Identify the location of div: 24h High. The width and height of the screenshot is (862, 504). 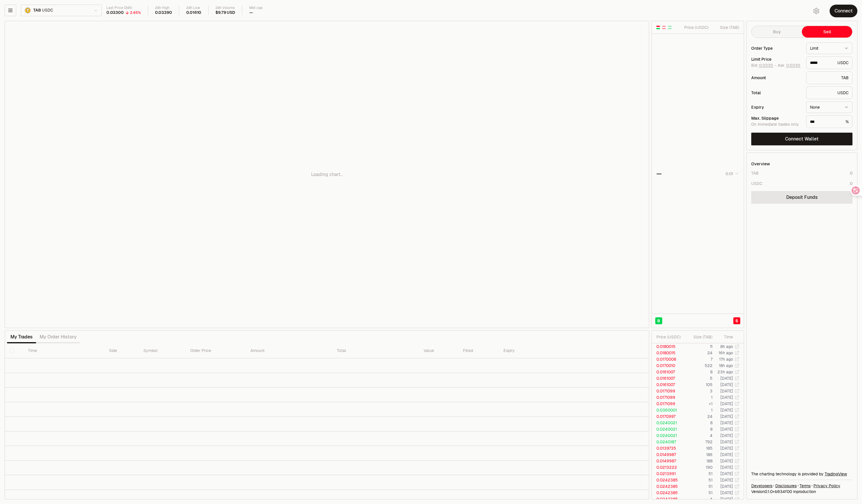
(163, 8).